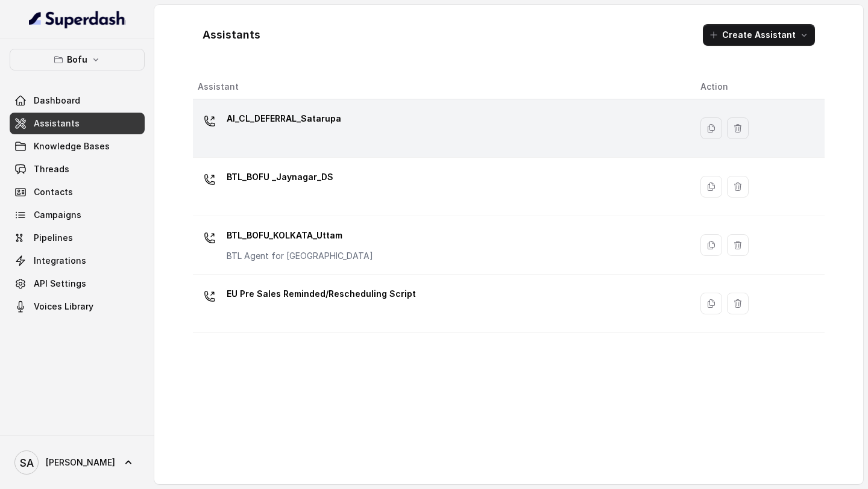 The width and height of the screenshot is (868, 489). I want to click on button: Bofu, so click(77, 60).